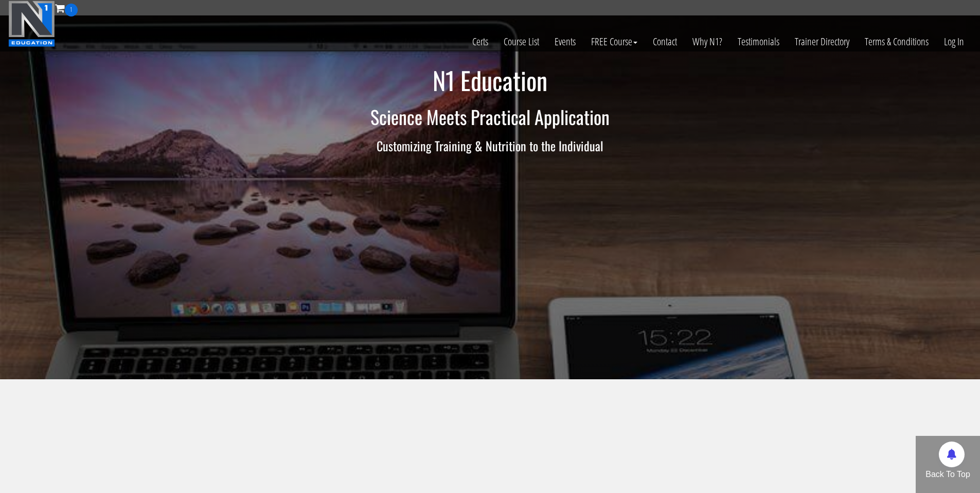 The height and width of the screenshot is (493, 980). What do you see at coordinates (71, 10) in the screenshot?
I see `span: 1` at bounding box center [71, 10].